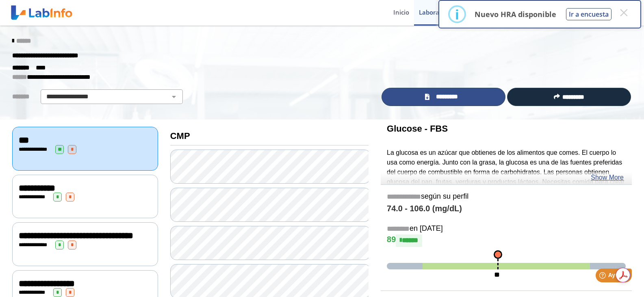  I want to click on b: Glucose - FBS, so click(417, 128).